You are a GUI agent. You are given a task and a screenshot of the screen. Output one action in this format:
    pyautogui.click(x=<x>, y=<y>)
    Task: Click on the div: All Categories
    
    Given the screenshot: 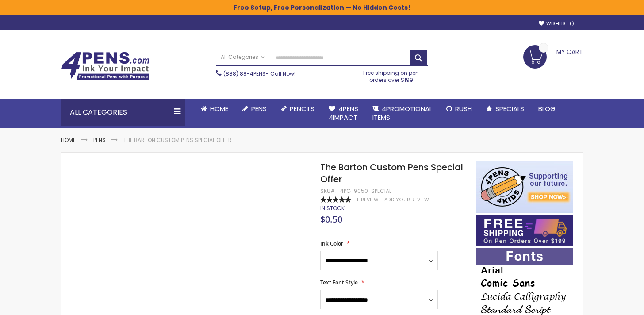 What is the action you would take?
    pyautogui.click(x=123, y=112)
    